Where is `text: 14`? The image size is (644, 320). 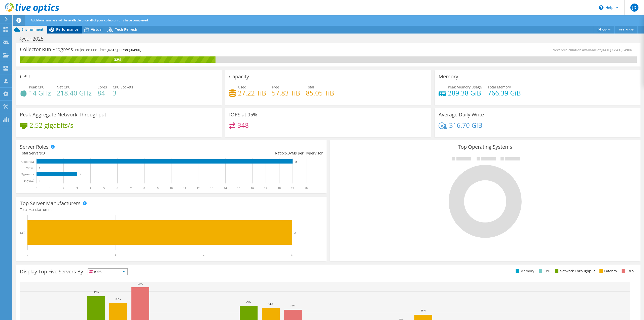
text: 14 is located at coordinates (225, 188).